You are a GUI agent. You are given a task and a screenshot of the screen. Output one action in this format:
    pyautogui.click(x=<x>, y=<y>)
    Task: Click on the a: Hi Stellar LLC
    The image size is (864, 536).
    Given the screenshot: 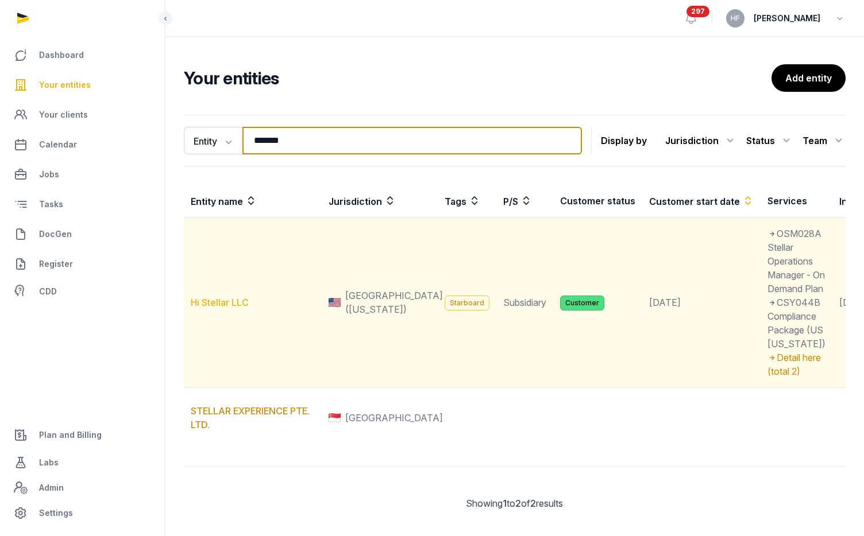 What is the action you would take?
    pyautogui.click(x=219, y=303)
    